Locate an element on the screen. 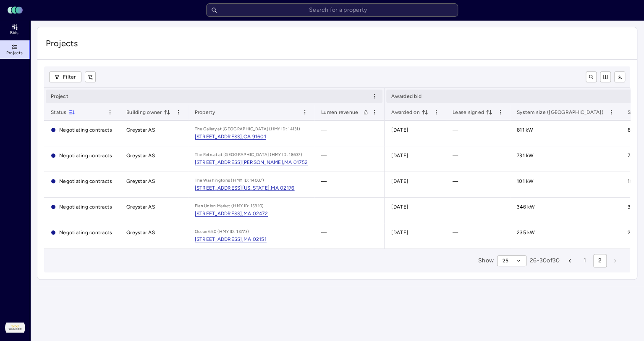 This screenshot has width=644, height=341. div: The Washingtons (HMY ID is located at coordinates (221, 180).